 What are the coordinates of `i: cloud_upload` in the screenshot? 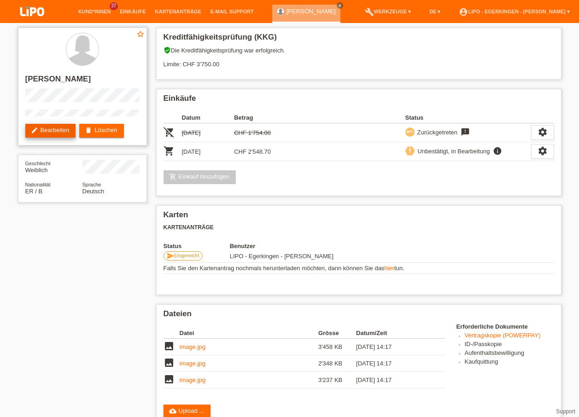 It's located at (173, 411).